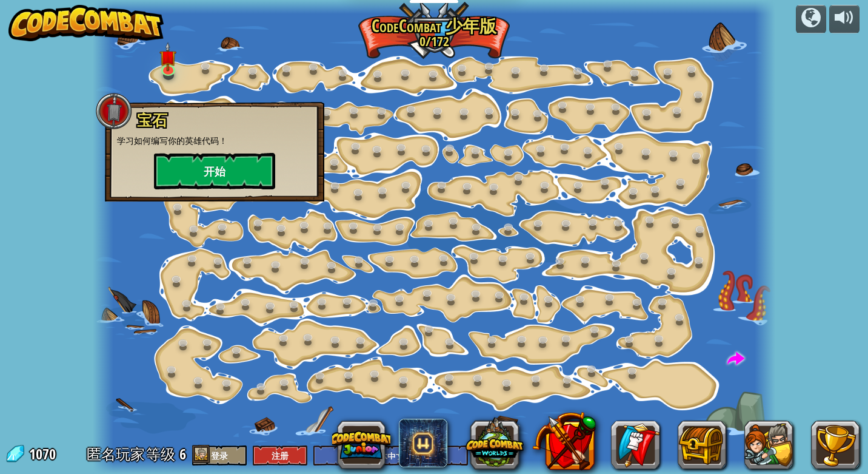 The image size is (868, 474). What do you see at coordinates (280, 456) in the screenshot?
I see `button: 注册` at bounding box center [280, 456].